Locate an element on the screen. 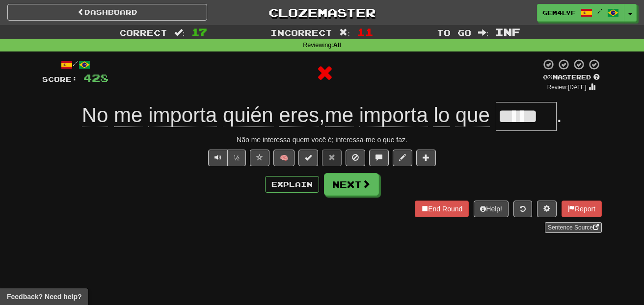 This screenshot has width=644, height=305. button: Play sentence audio (ctl+space) is located at coordinates (218, 158).